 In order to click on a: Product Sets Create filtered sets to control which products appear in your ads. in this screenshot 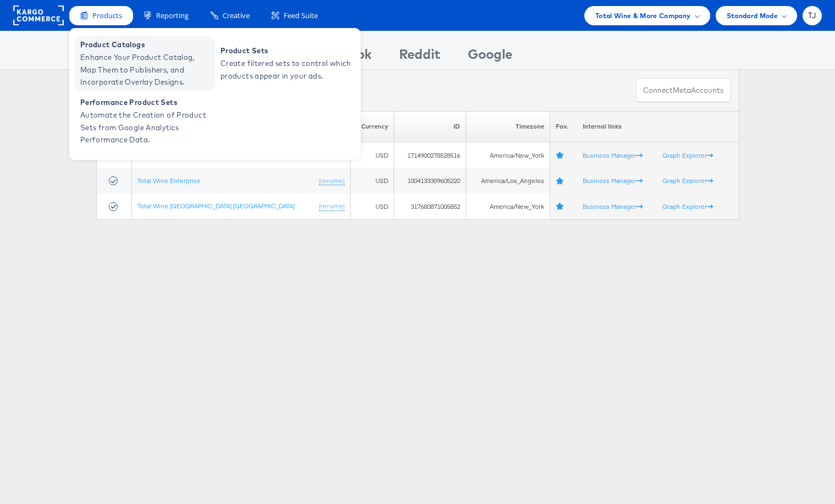, I will do `click(285, 64)`.